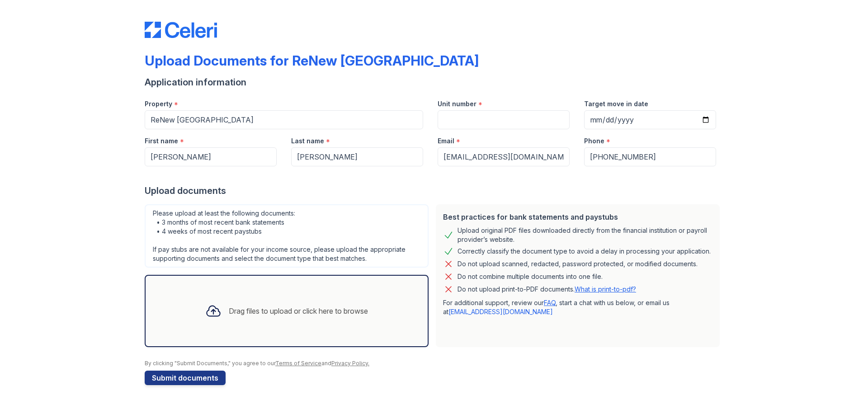 This screenshot has height=419, width=868. I want to click on div: Drag files to upload or click here to browse, so click(298, 311).